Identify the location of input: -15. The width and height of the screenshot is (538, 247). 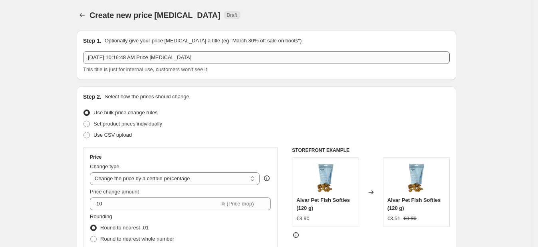
(154, 204).